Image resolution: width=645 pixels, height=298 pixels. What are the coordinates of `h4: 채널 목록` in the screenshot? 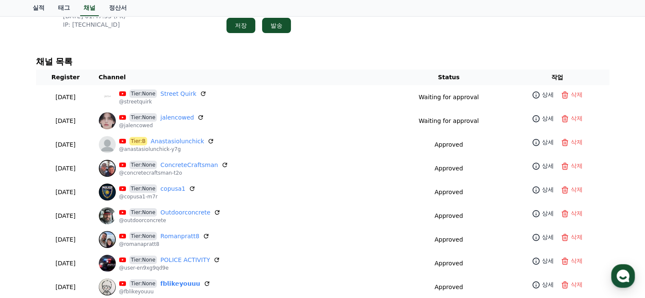 It's located at (323, 61).